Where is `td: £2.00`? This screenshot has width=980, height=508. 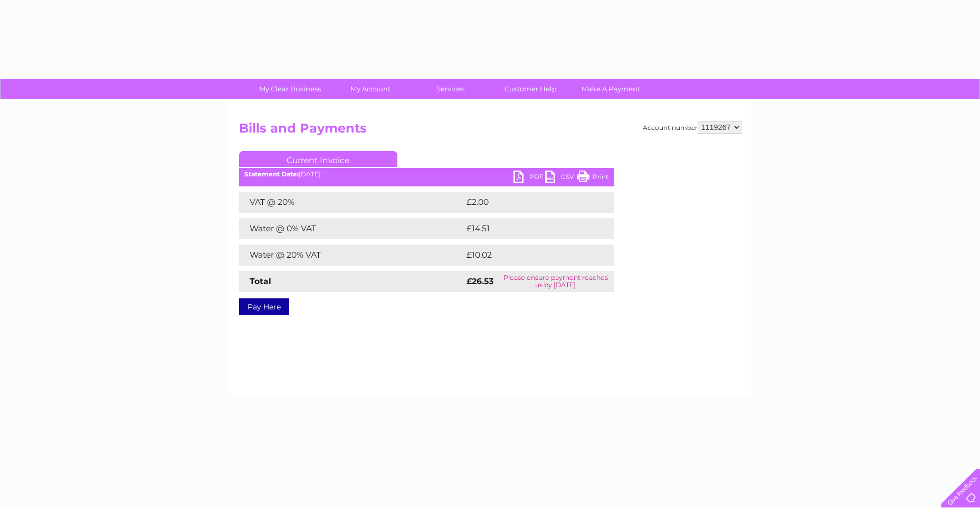
td: £2.00 is located at coordinates (527, 202).